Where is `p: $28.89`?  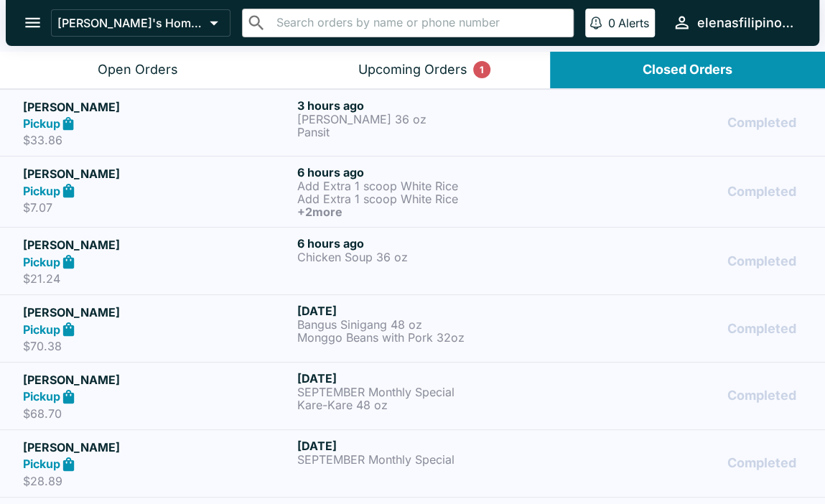 p: $28.89 is located at coordinates (157, 481).